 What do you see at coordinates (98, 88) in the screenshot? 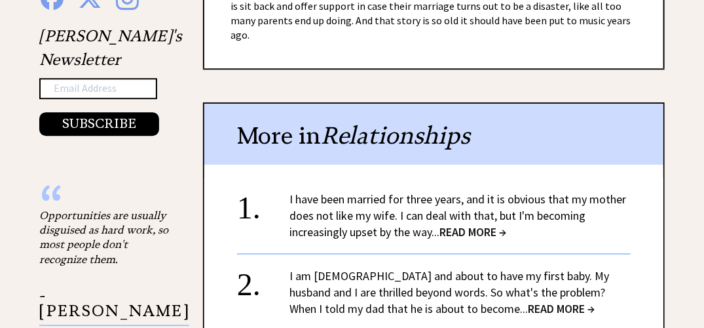
I see `input: Email Address` at bounding box center [98, 88].